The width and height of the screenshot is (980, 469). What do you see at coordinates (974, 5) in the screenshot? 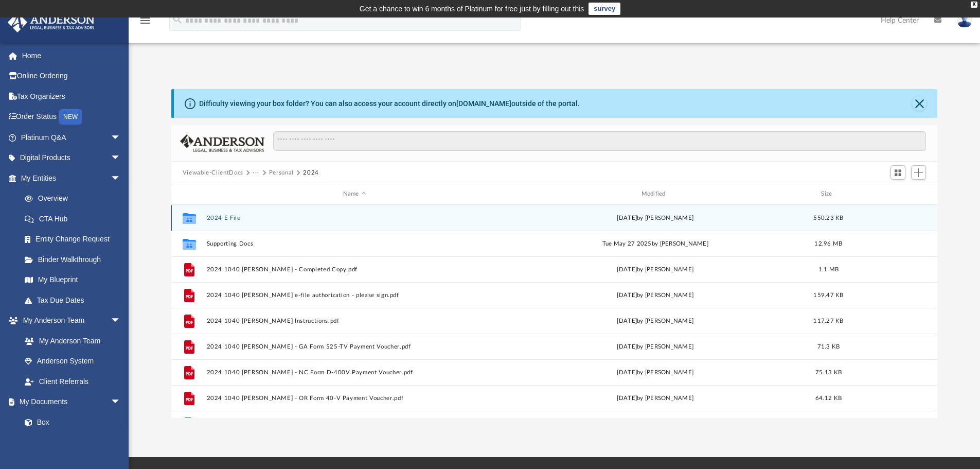
I see `div: close` at bounding box center [974, 5].